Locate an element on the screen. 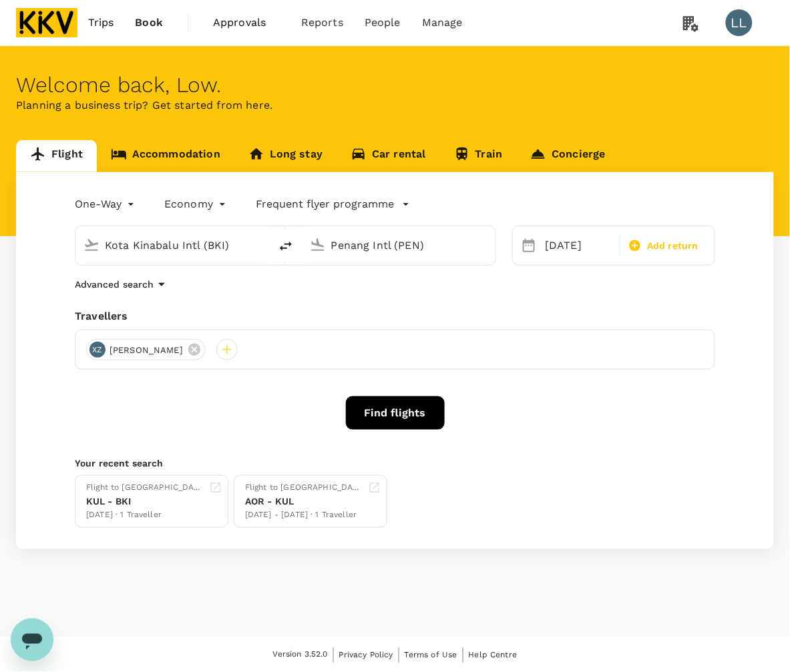 The height and width of the screenshot is (672, 790). div: KUL - BKI is located at coordinates (145, 501).